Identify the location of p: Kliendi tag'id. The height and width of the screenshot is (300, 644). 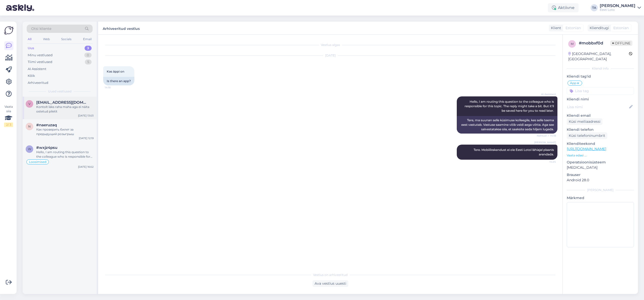
(600, 76).